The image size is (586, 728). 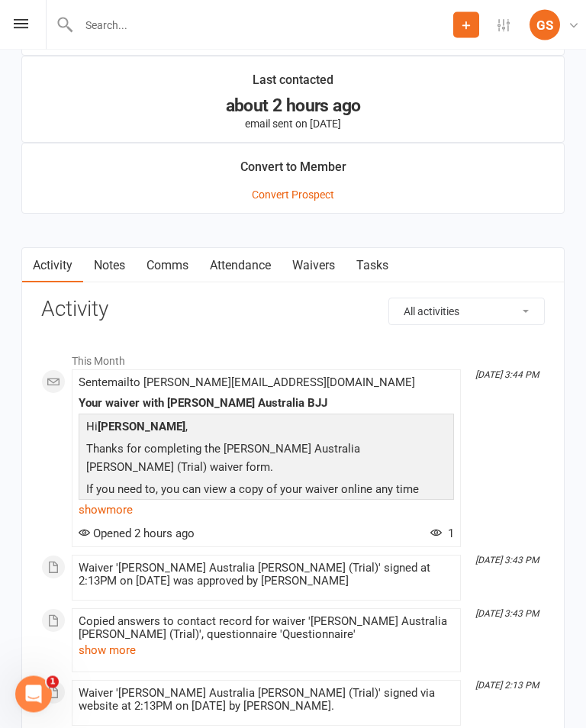 What do you see at coordinates (293, 358) in the screenshot?
I see `li: This Month` at bounding box center [293, 358].